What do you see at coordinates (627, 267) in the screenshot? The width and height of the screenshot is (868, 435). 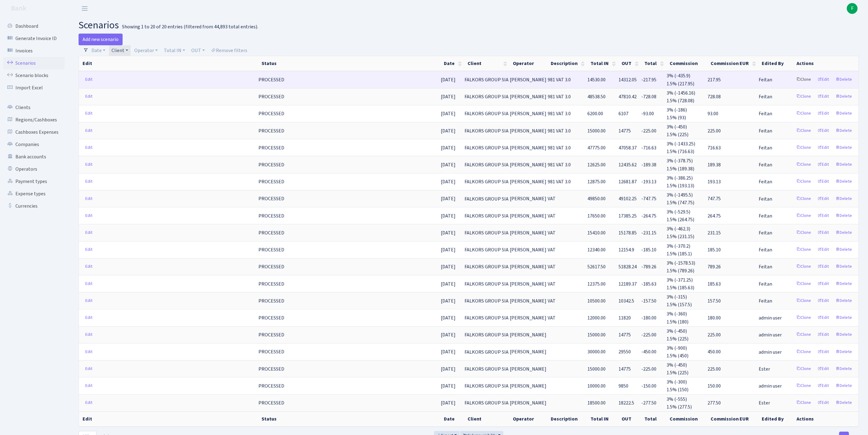 I see `span: 51828.24` at bounding box center [627, 267].